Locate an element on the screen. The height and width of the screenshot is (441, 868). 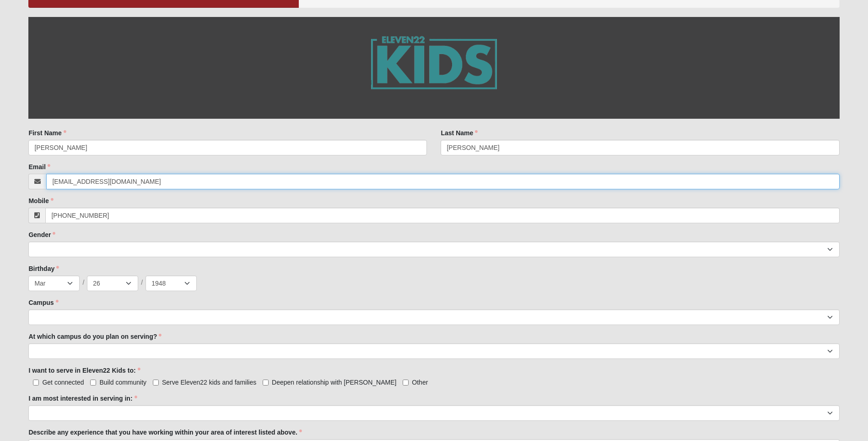
input: Other is located at coordinates (405, 382).